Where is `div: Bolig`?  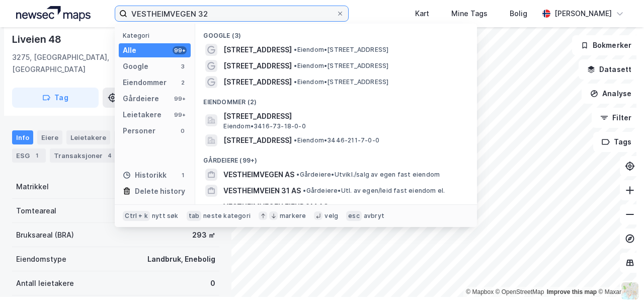
div: Bolig is located at coordinates (518, 13).